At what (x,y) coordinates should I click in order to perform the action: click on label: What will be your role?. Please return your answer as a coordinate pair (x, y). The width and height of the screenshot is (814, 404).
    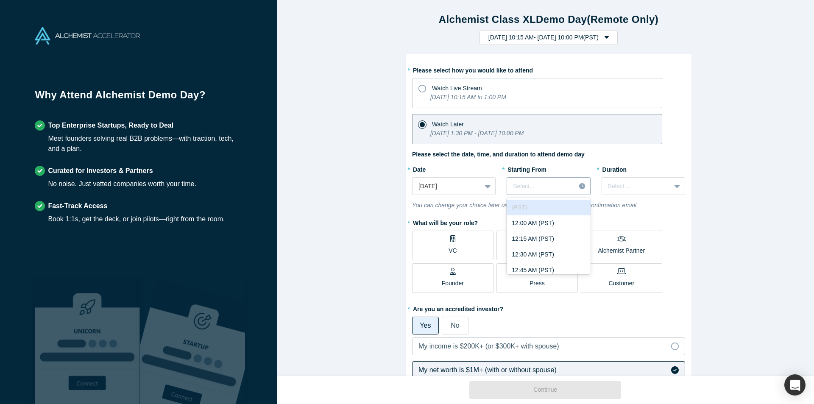
    Looking at the image, I should click on (549, 222).